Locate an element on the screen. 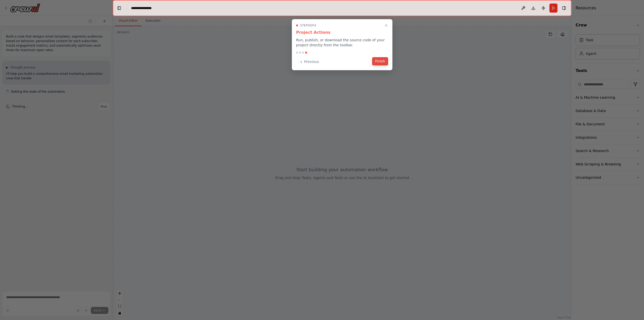 This screenshot has width=644, height=320. button: Close walkthrough is located at coordinates (386, 26).